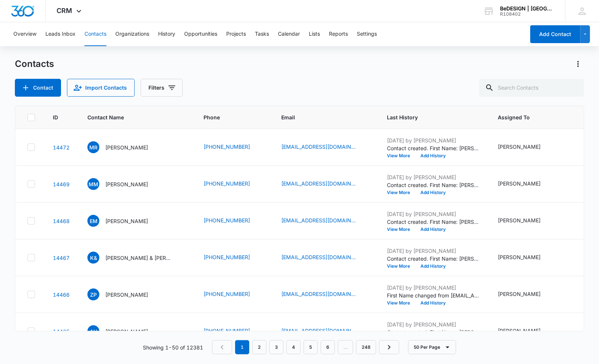 This screenshot has height=364, width=599. I want to click on div: Email - jemonterov@gmail.com - Select to Edit Field, so click(326, 221).